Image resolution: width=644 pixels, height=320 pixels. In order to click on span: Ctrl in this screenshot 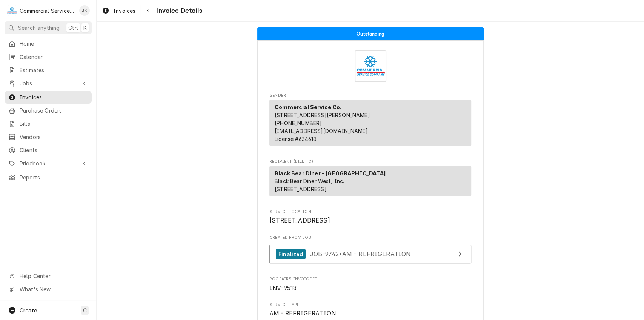, I will do `click(73, 28)`.